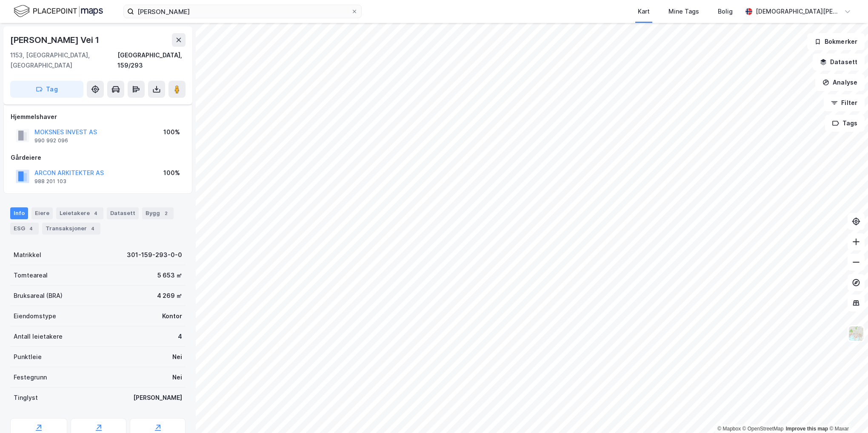  What do you see at coordinates (27, 357) in the screenshot?
I see `div: Punktleie` at bounding box center [27, 357].